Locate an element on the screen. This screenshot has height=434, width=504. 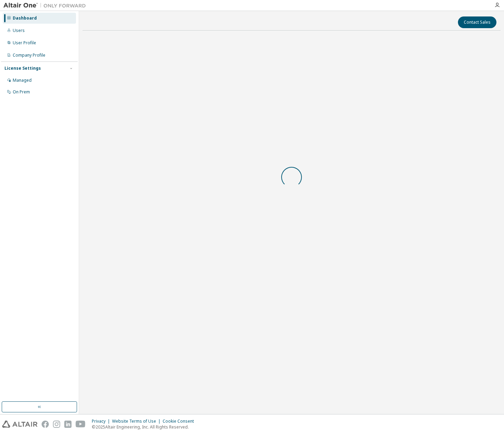
div: Users is located at coordinates (19, 31).